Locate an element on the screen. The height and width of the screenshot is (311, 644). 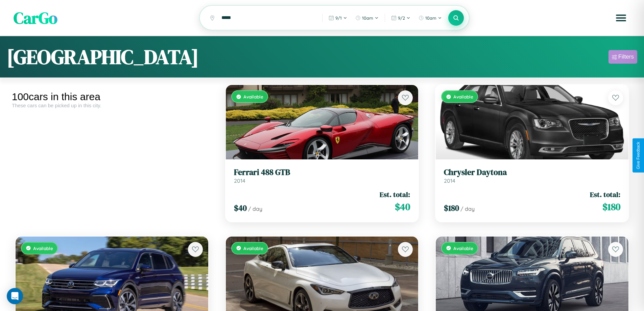
a: Ferrari 488 GTB2014 is located at coordinates (322, 175).